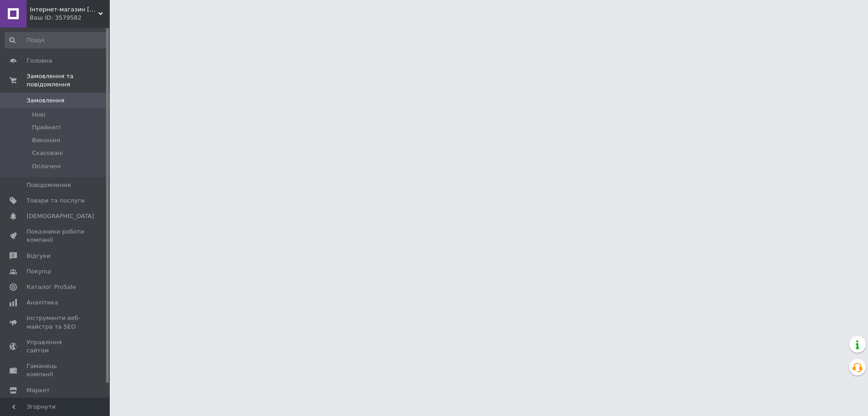  I want to click on span: Скасовані, so click(47, 153).